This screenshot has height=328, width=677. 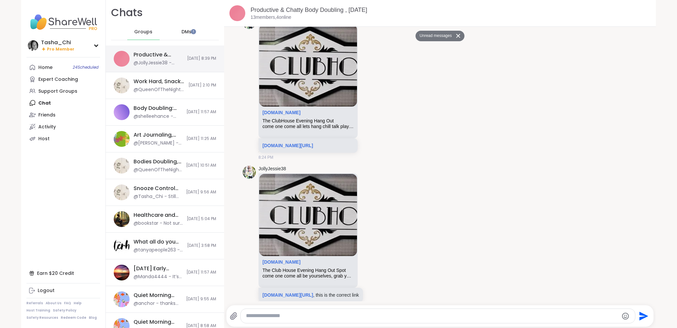 What do you see at coordinates (272, 169) in the screenshot?
I see `a: JollyJessie38` at bounding box center [272, 169].